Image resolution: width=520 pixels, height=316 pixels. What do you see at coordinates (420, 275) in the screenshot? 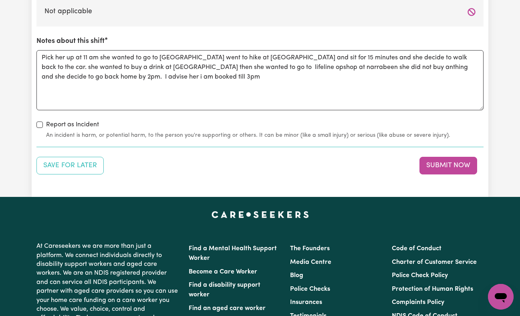
I see `a: Police Check Policy` at bounding box center [420, 275].